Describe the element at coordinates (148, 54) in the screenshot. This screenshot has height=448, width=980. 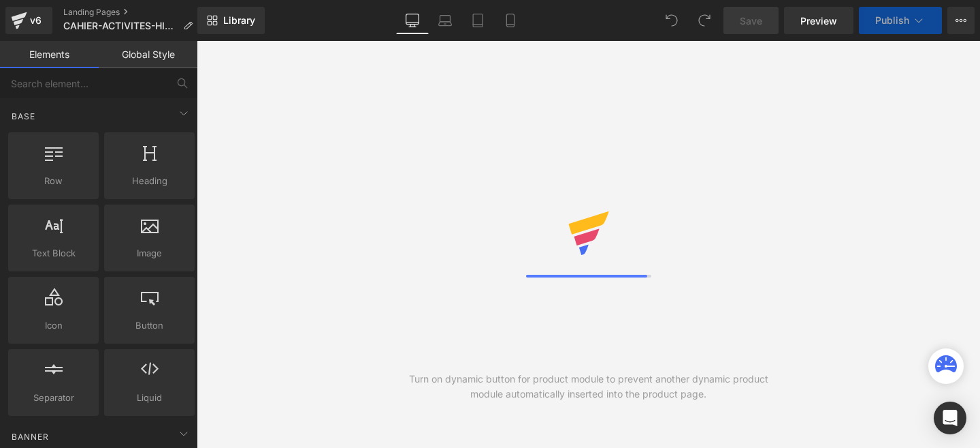
I see `a: Global Style` at that location.